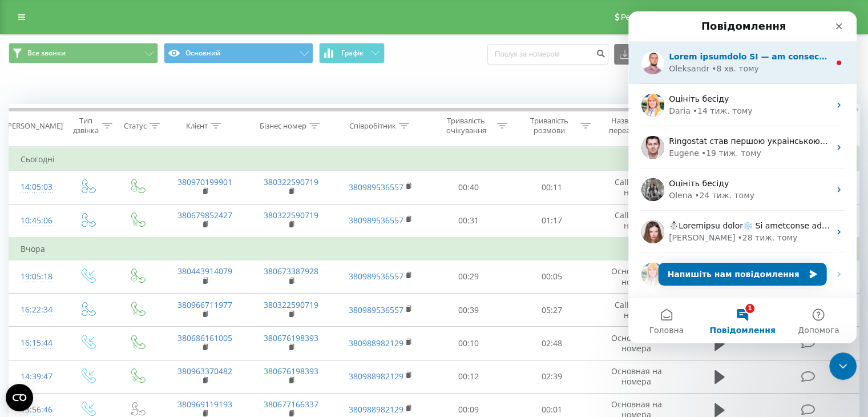 The width and height of the screenshot is (868, 417). Describe the element at coordinates (466, 126) in the screenshot. I see `div: Тривалість очікування` at that location.